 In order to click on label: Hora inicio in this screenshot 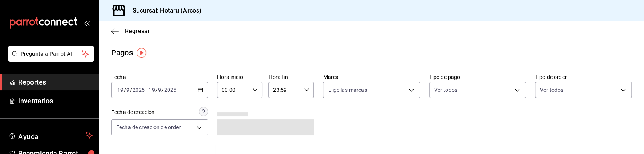, I will do `click(240, 77)`.